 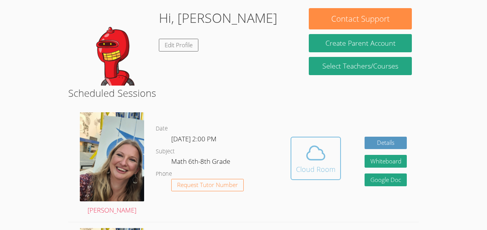 What do you see at coordinates (243, 93) in the screenshot?
I see `h2: Scheduled Sessions` at bounding box center [243, 93].